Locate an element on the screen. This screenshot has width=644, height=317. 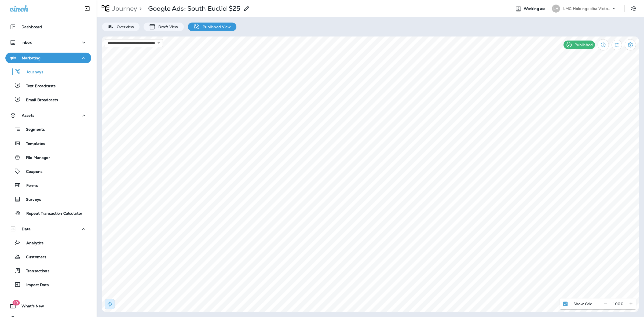
button: Import Data is located at coordinates (48, 285).